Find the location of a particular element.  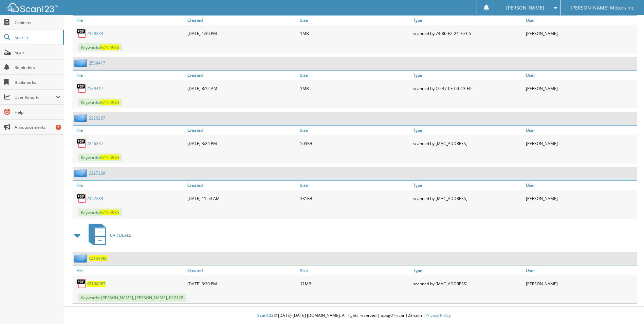

span: Reminders is located at coordinates (37, 67).